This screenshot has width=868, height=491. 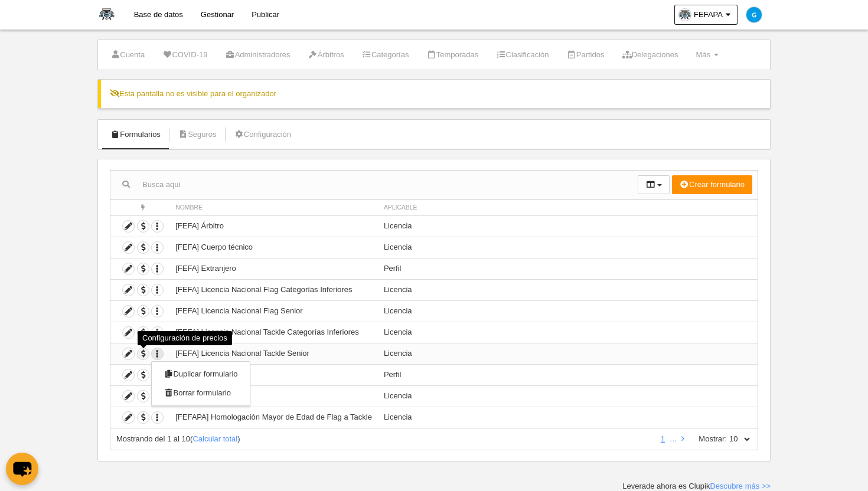 What do you see at coordinates (585, 55) in the screenshot?
I see `a: Partidos` at bounding box center [585, 55].